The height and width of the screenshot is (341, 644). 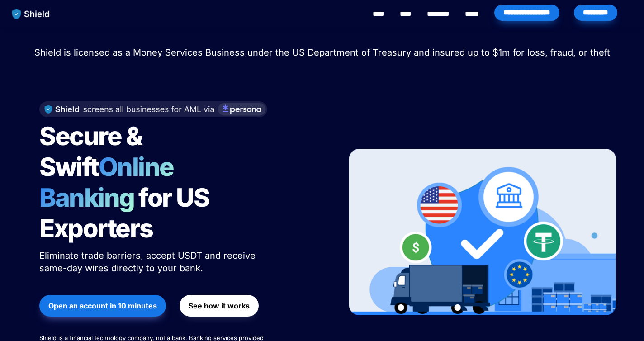 What do you see at coordinates (103, 306) in the screenshot?
I see `button: Open an account in 10 minutes` at bounding box center [103, 306].